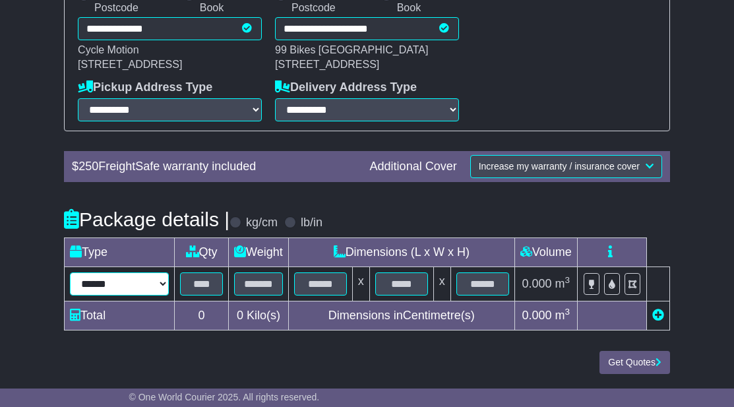 The height and width of the screenshot is (407, 734). I want to click on button: Increase my warranty / insurance cover, so click(566, 166).